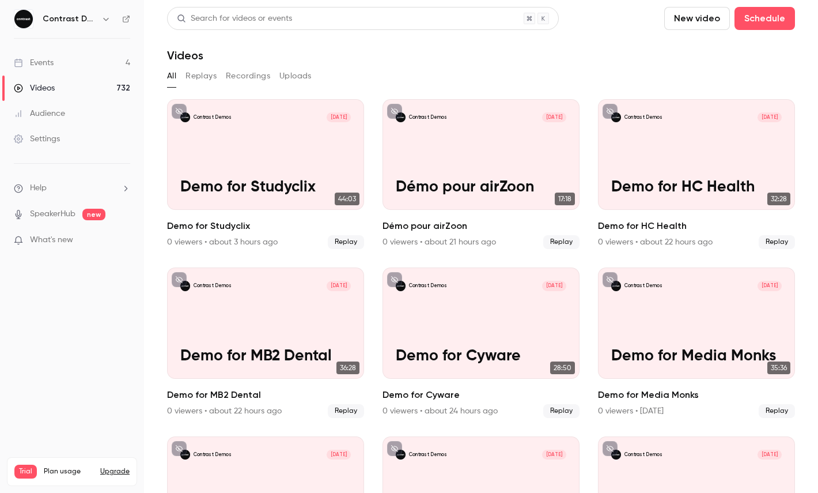 Image resolution: width=818 pixels, height=493 pixels. What do you see at coordinates (266, 342) in the screenshot?
I see `li: Demo for MB2 Dental` at bounding box center [266, 342].